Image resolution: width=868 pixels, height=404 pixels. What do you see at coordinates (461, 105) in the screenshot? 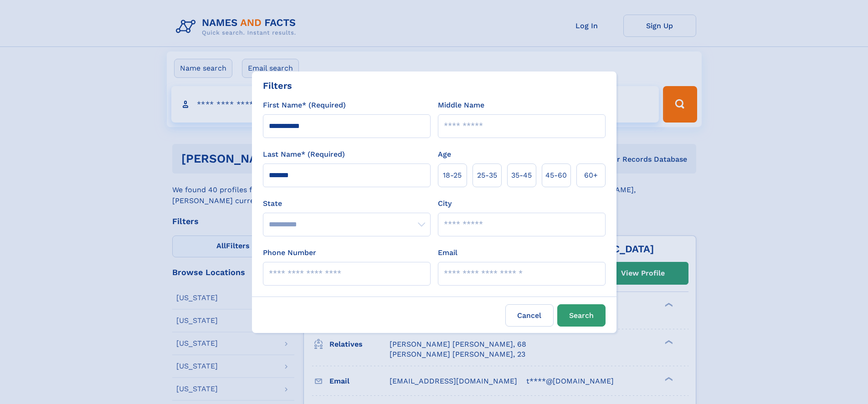
I see `label: Middle Name` at bounding box center [461, 105].